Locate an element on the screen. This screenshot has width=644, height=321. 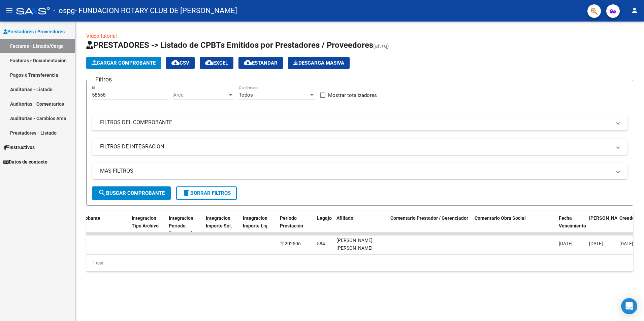
span: Integracion Periodo Presentacion is located at coordinates (183, 226).